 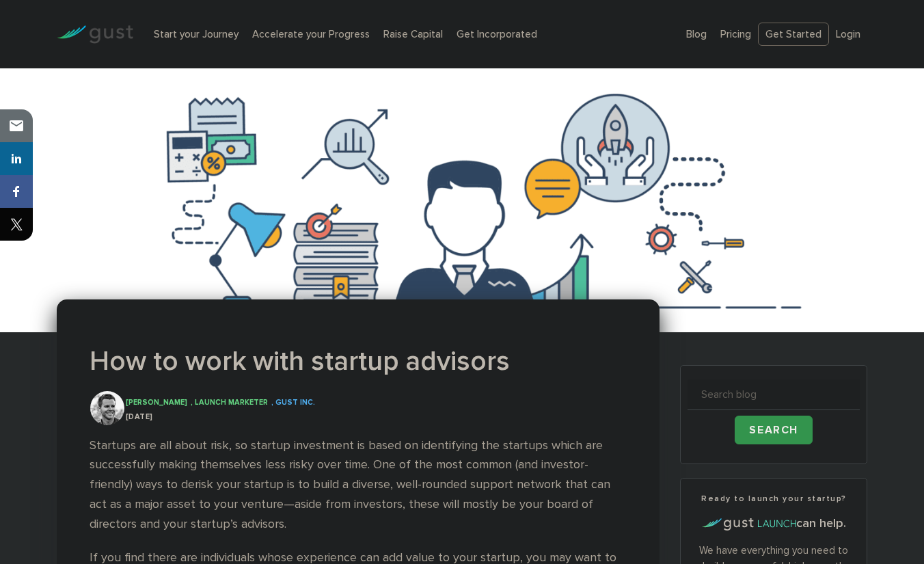 I want to click on input: Search blog, so click(x=774, y=394).